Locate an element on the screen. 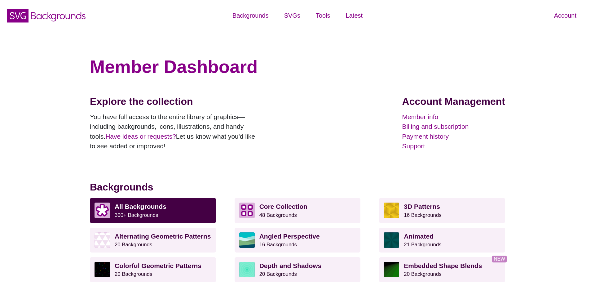  a: Angled Perspective16 Backgrounds is located at coordinates (297, 240).